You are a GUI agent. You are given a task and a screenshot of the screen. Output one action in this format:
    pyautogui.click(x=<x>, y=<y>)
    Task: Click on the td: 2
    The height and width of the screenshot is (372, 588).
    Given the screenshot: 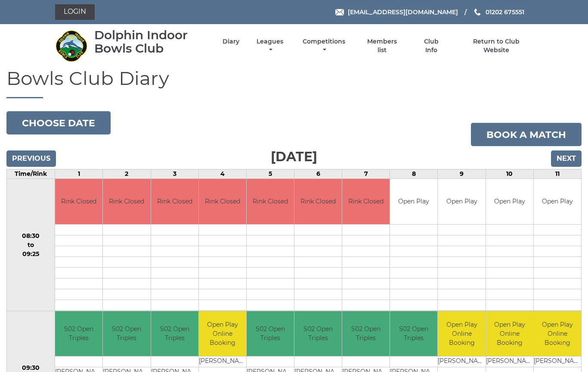 What is the action you would take?
    pyautogui.click(x=127, y=174)
    